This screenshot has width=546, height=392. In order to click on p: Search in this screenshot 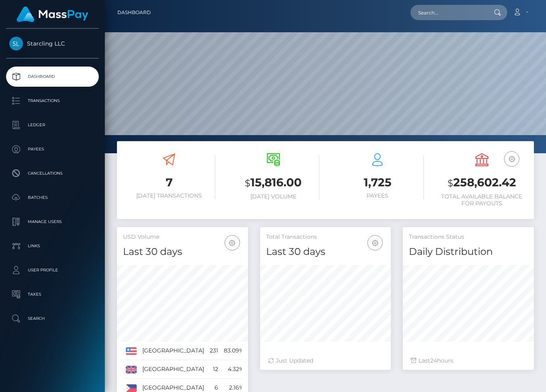, I will do `click(53, 318)`.